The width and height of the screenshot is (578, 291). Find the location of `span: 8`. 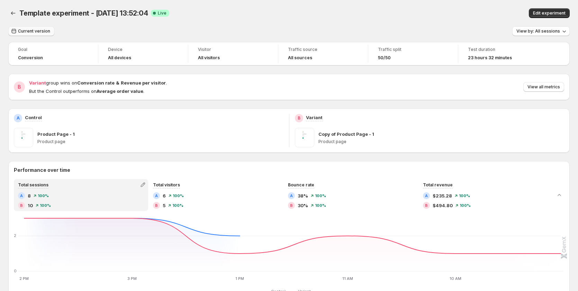

span: 8 is located at coordinates (29, 195).